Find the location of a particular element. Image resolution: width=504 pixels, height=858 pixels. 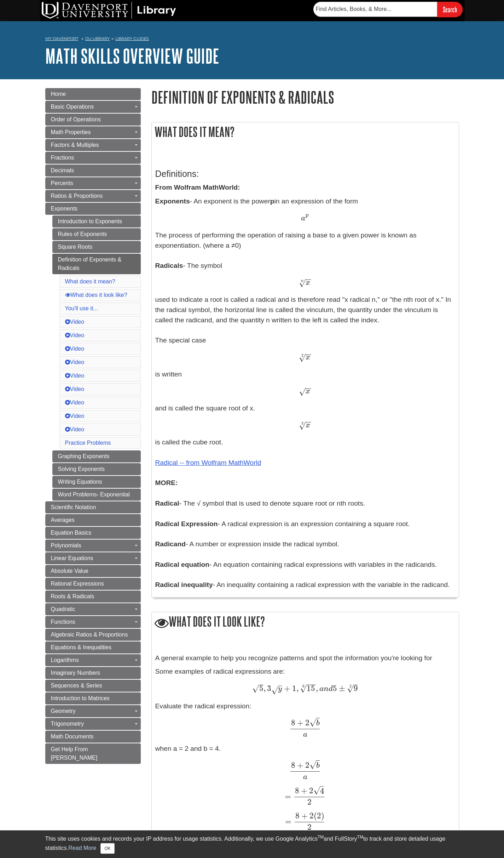

span: 1 is located at coordinates (293, 688).